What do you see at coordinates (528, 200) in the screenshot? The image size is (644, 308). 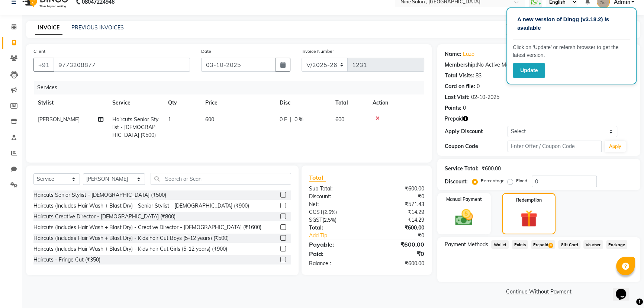 I see `label: Redemption` at bounding box center [528, 200].